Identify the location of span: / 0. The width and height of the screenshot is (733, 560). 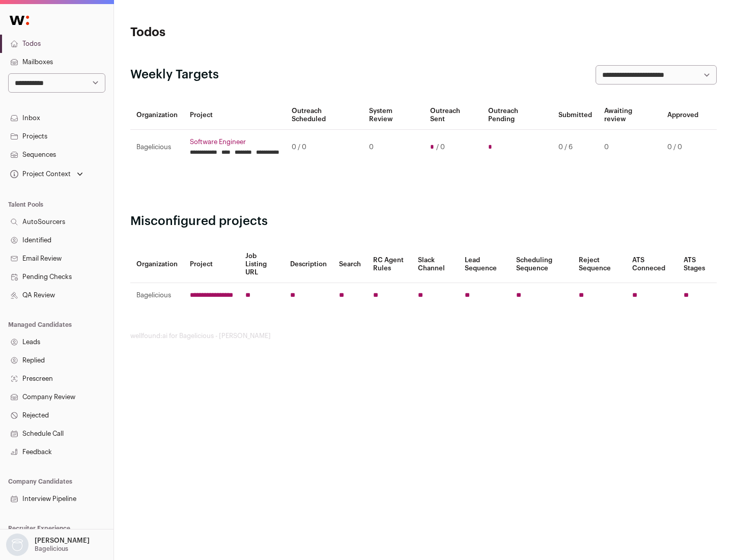
(440, 147).